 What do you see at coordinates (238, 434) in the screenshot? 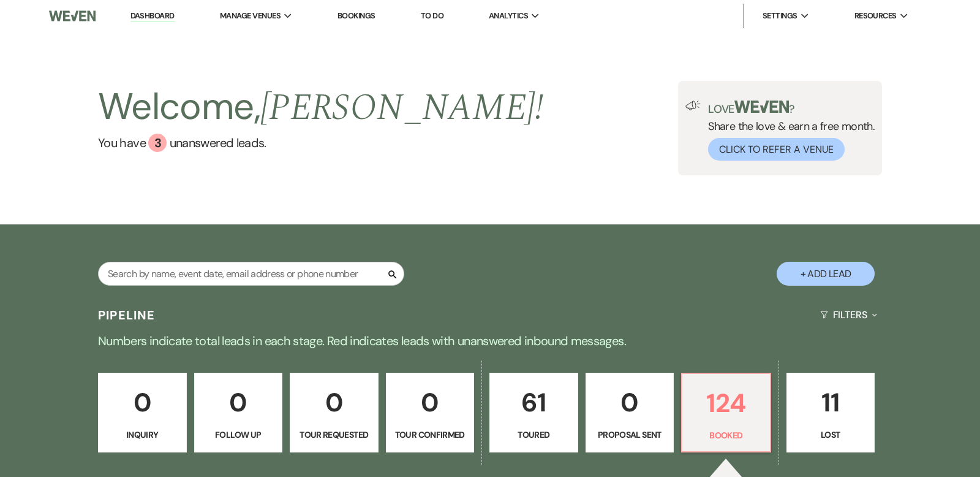
I see `p: Follow Up` at bounding box center [238, 434].